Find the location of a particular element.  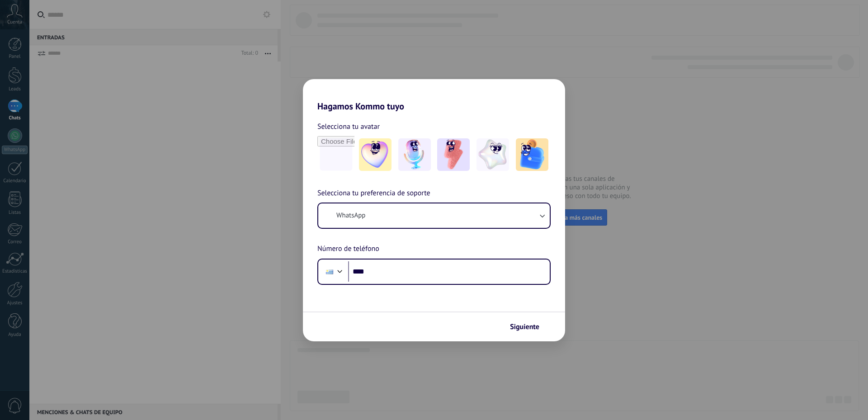

div: Uruguay: + 598 is located at coordinates (329, 272).